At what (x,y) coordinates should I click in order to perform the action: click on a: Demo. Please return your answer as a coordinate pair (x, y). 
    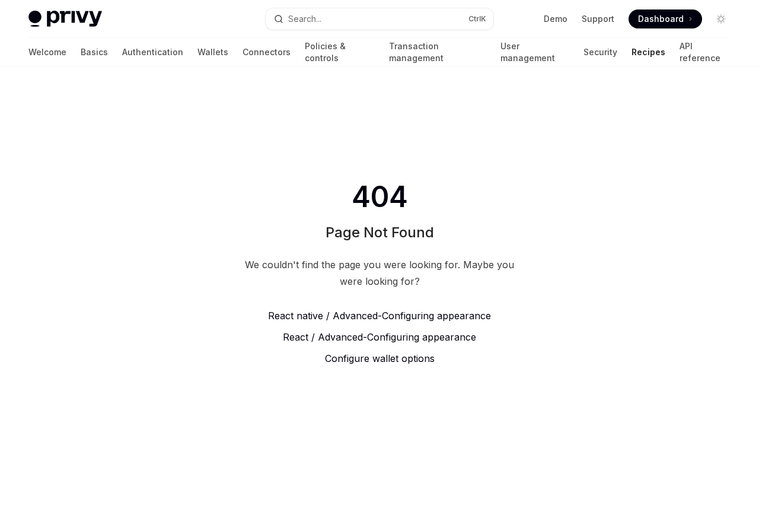
    Looking at the image, I should click on (556, 19).